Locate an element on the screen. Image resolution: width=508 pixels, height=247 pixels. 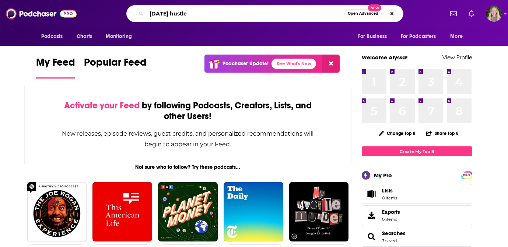
a: Podchaser - Follow, Share and Rate Podcasts is located at coordinates (41, 14).